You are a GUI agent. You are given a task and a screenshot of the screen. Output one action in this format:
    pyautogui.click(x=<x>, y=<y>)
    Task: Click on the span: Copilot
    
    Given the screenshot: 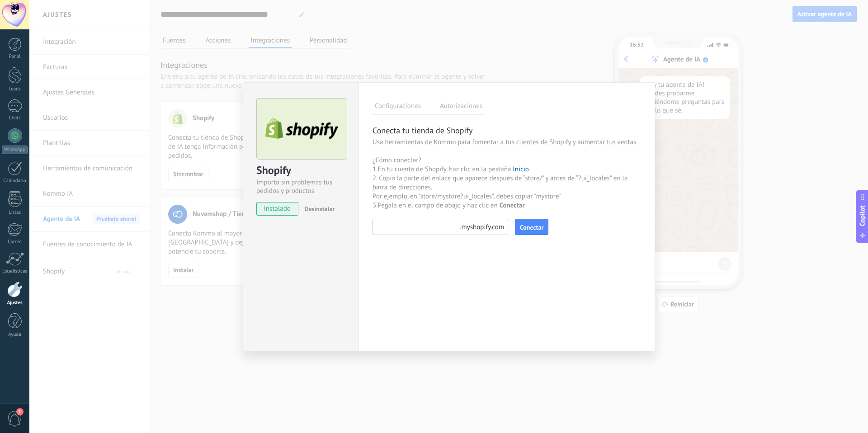 What is the action you would take?
    pyautogui.click(x=863, y=216)
    